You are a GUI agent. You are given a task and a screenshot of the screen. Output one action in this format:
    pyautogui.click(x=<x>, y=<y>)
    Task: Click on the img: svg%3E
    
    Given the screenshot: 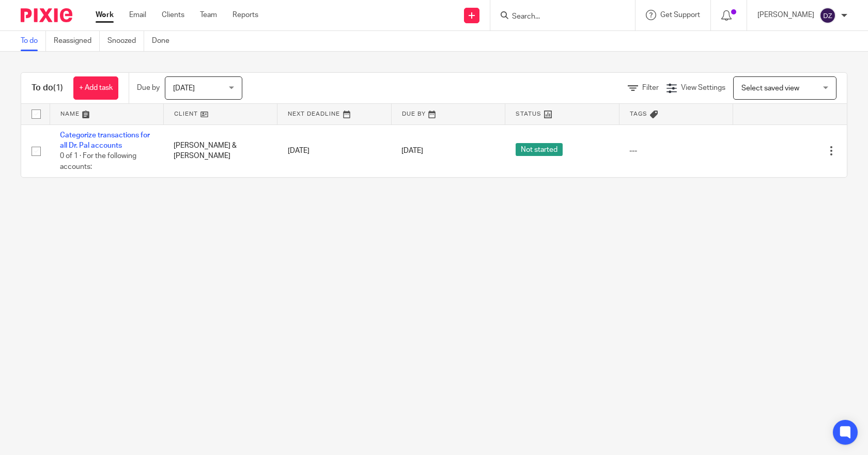 What is the action you would take?
    pyautogui.click(x=828, y=16)
    